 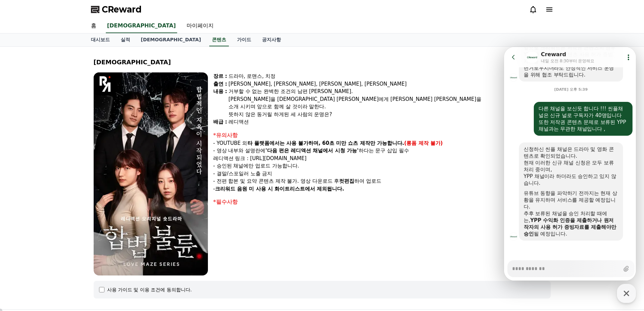 I want to click on p: - YOUTUBE 외, so click(x=382, y=143).